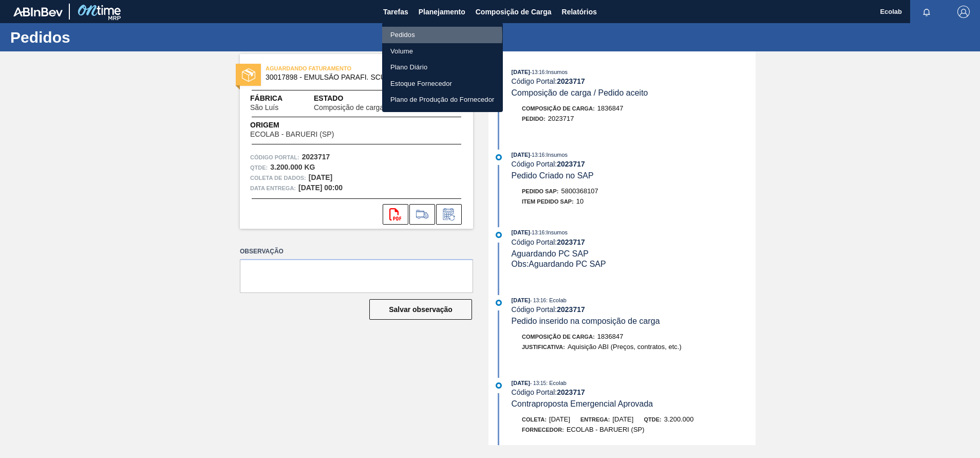  I want to click on li: Plano Diário, so click(442, 67).